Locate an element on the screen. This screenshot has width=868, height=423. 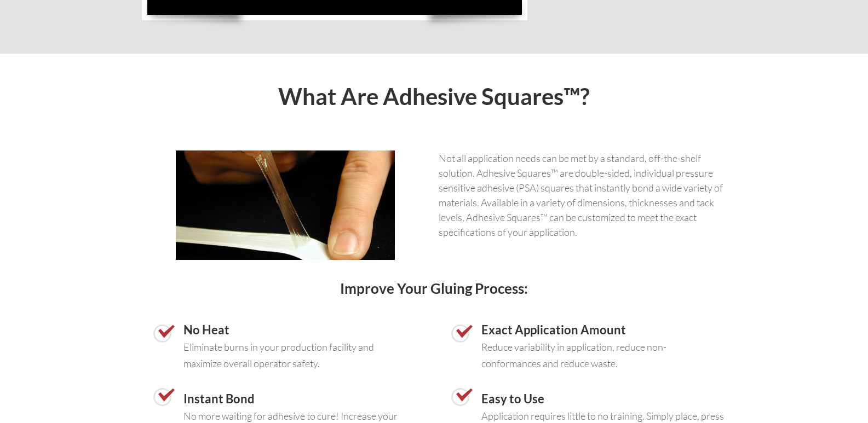
span: Gluing Process: is located at coordinates (479, 288).